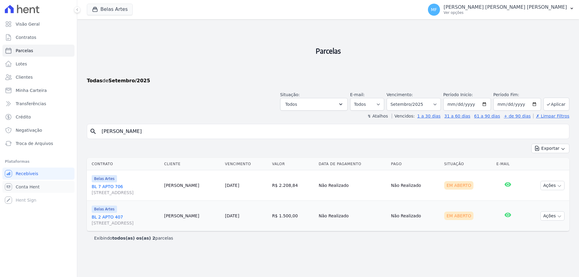  What do you see at coordinates (400, 95) in the screenshot?
I see `label: Vencimento:` at bounding box center [400, 95].